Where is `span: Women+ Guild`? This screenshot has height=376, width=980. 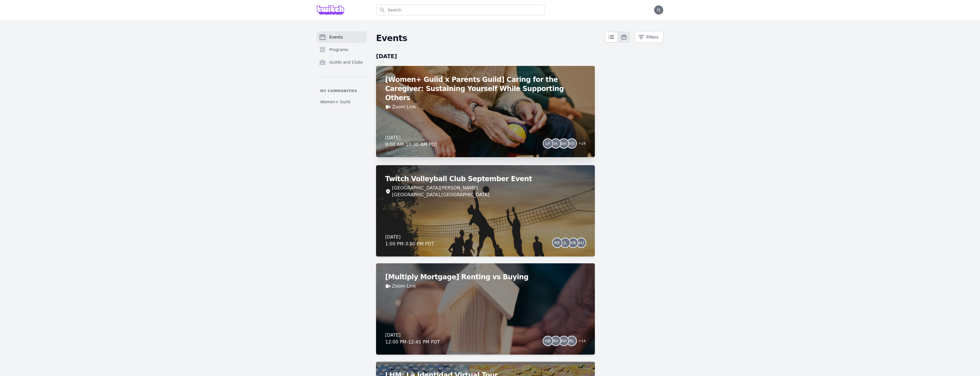 span: Women+ Guild is located at coordinates (335, 102).